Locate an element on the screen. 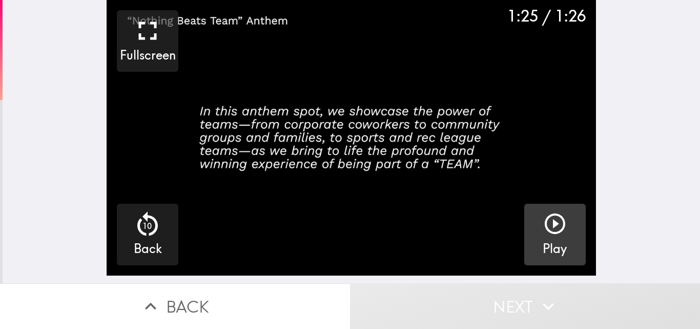  p: 10 is located at coordinates (147, 226).